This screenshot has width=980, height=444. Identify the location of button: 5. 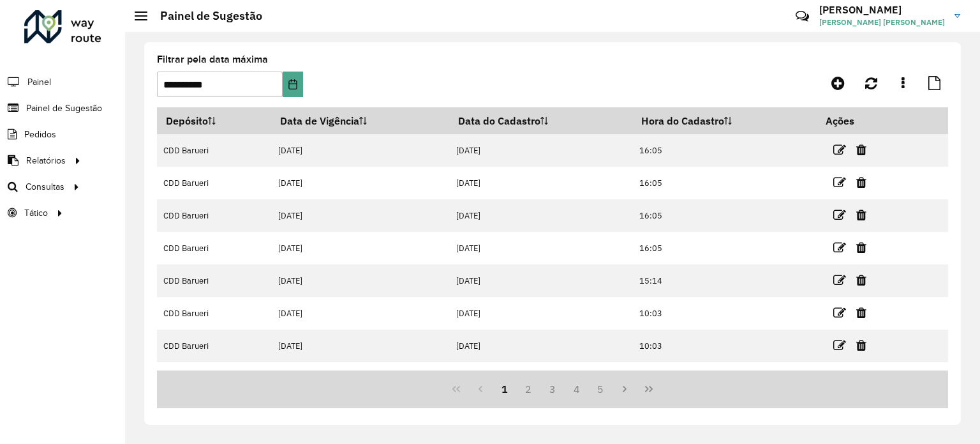
(601, 389).